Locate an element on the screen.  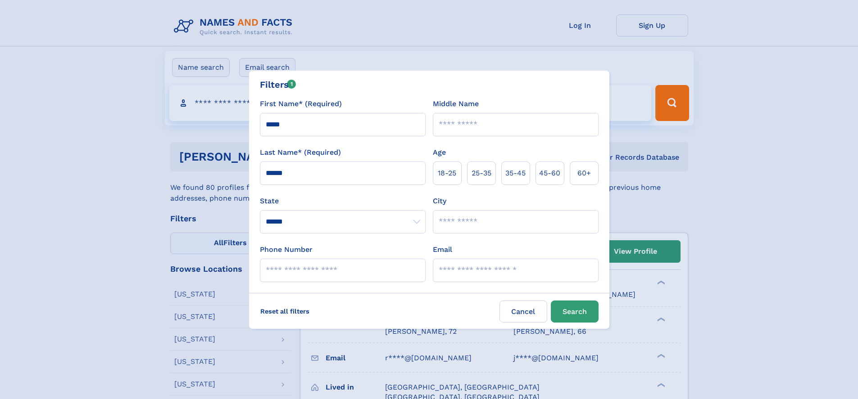
label: State is located at coordinates (343, 201).